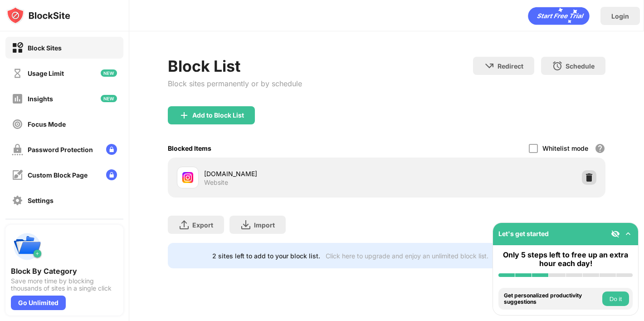  I want to click on div: Custom Block Page, so click(58, 175).